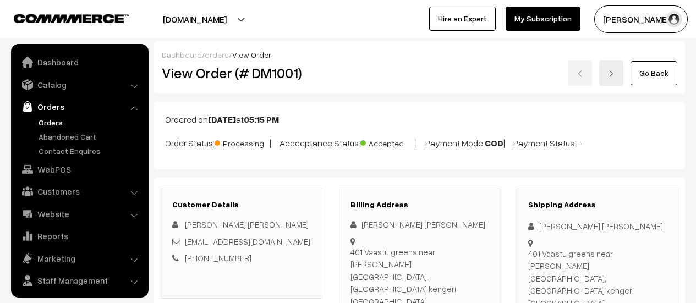  I want to click on p: Order Status: | Accceptance Status: | Payment Mode: | Payment Status: -, so click(419, 142).